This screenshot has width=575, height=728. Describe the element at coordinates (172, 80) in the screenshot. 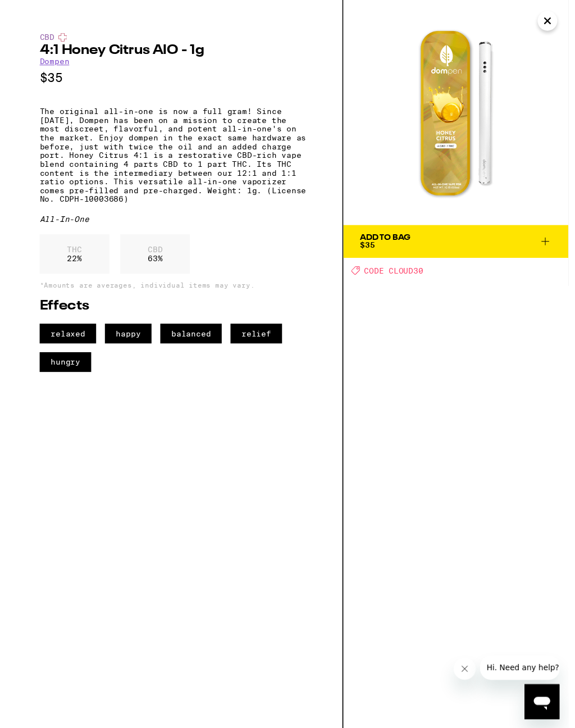

I see `p: $35` at that location.